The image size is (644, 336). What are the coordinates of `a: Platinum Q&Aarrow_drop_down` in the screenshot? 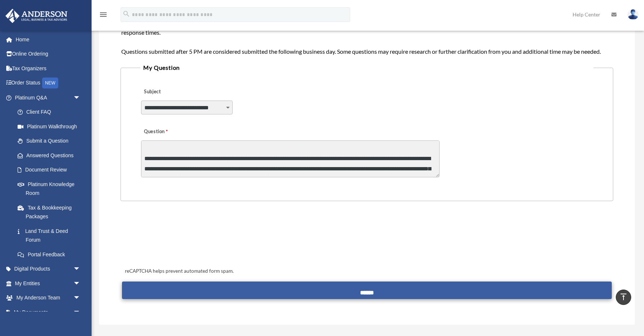 It's located at (48, 98).